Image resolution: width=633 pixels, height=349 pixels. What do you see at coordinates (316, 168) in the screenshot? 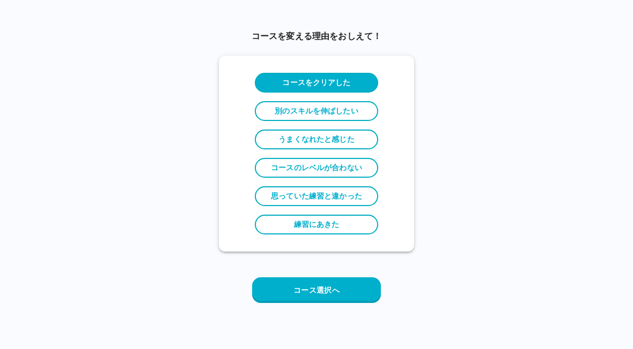
I see `p: コースのレベルが合わない` at bounding box center [316, 168].